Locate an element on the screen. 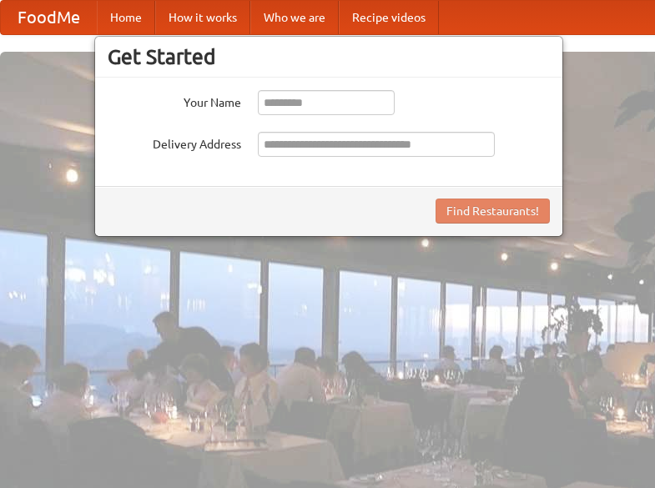 The image size is (655, 488). a: Home is located at coordinates (126, 18).